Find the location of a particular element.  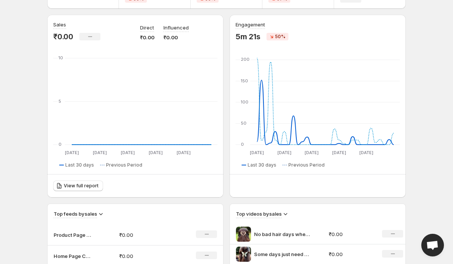

h3: Engagement is located at coordinates (250, 25).